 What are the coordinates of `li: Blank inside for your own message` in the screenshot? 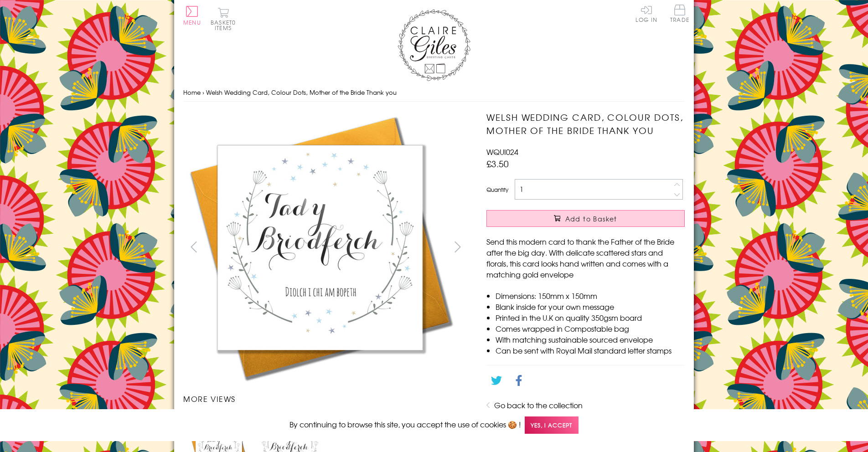 It's located at (589, 307).